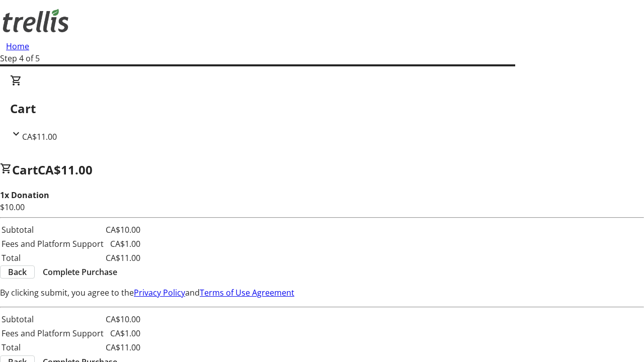 The width and height of the screenshot is (644, 362). Describe the element at coordinates (80, 272) in the screenshot. I see `button: Complete Purchase` at that location.